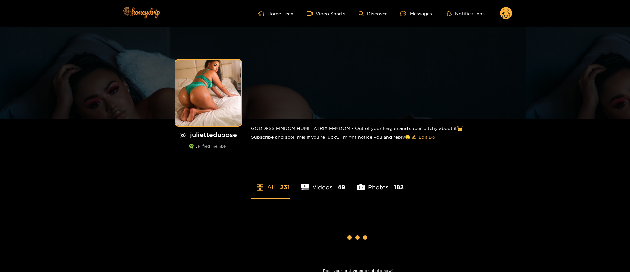  Describe the element at coordinates (413, 137) in the screenshot. I see `span: edit` at that location.